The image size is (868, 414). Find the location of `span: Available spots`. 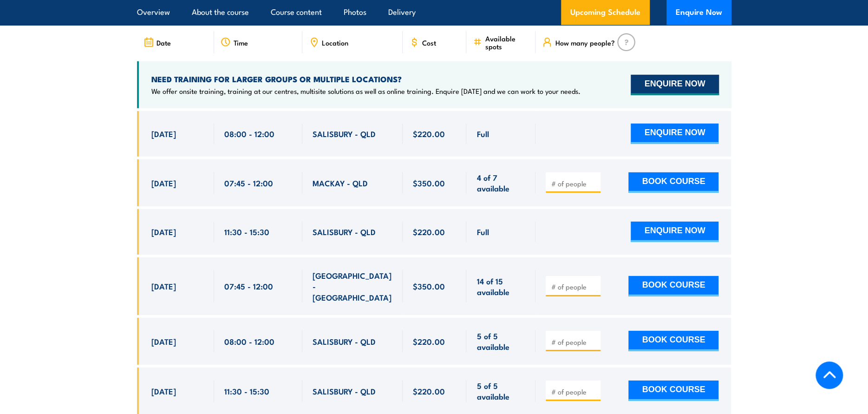

span: Available spots is located at coordinates (507, 43).